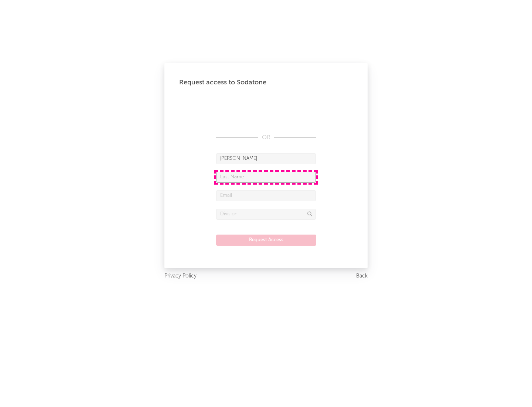 The image size is (532, 407). I want to click on input: Email, so click(266, 195).